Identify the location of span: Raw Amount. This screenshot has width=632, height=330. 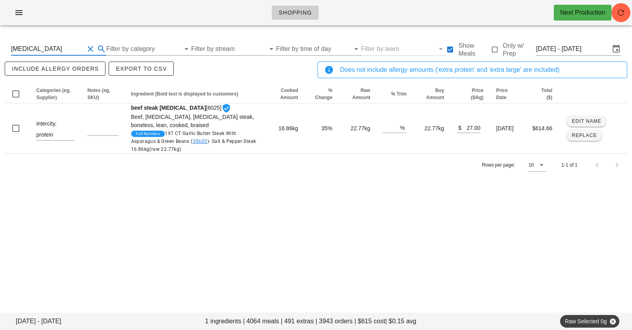
(361, 94).